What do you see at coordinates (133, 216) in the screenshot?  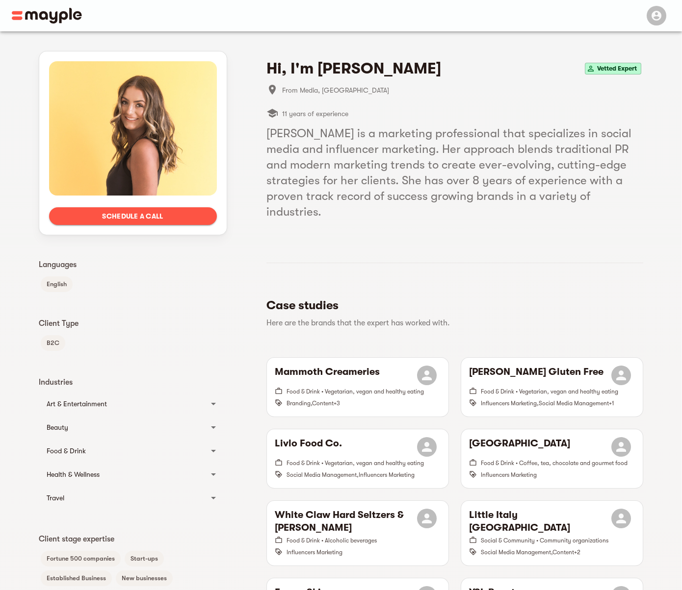 I see `span: Schedule a call` at bounding box center [133, 216].